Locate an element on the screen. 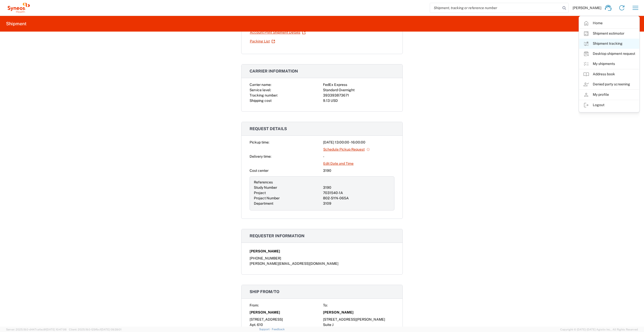  a: Packing List is located at coordinates (262, 41).